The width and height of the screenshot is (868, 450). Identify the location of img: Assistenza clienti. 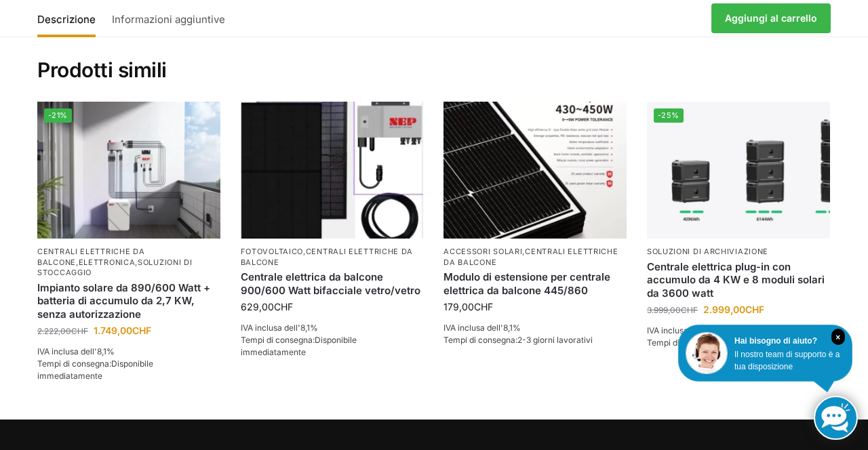
(707, 353).